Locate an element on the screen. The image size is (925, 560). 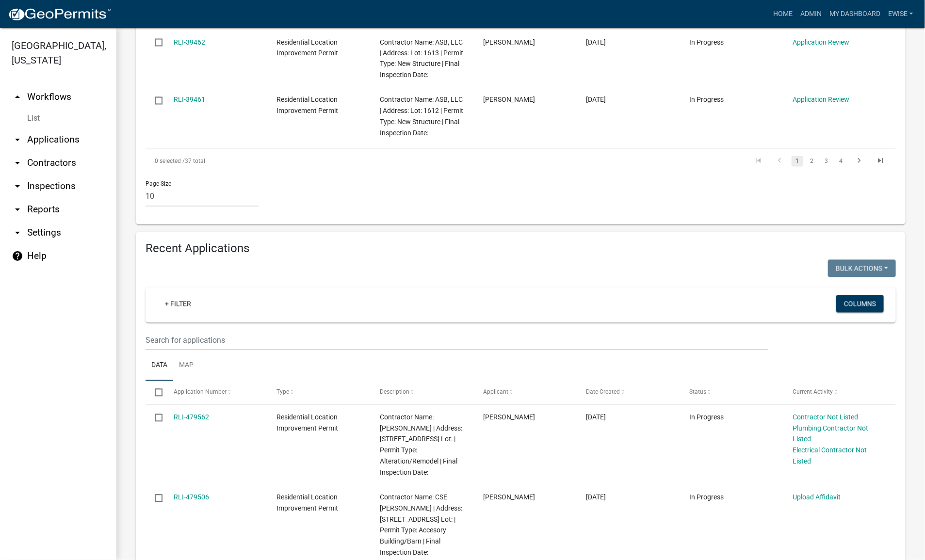
a: RLI-39461 is located at coordinates (189, 100).